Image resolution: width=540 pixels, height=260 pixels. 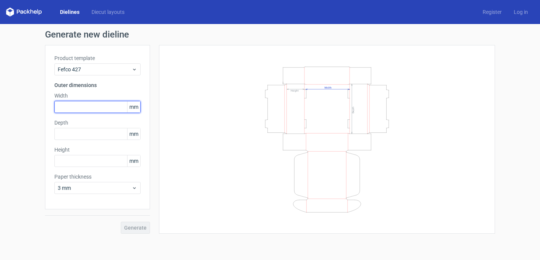 I want to click on span: 3 mm, so click(x=95, y=188).